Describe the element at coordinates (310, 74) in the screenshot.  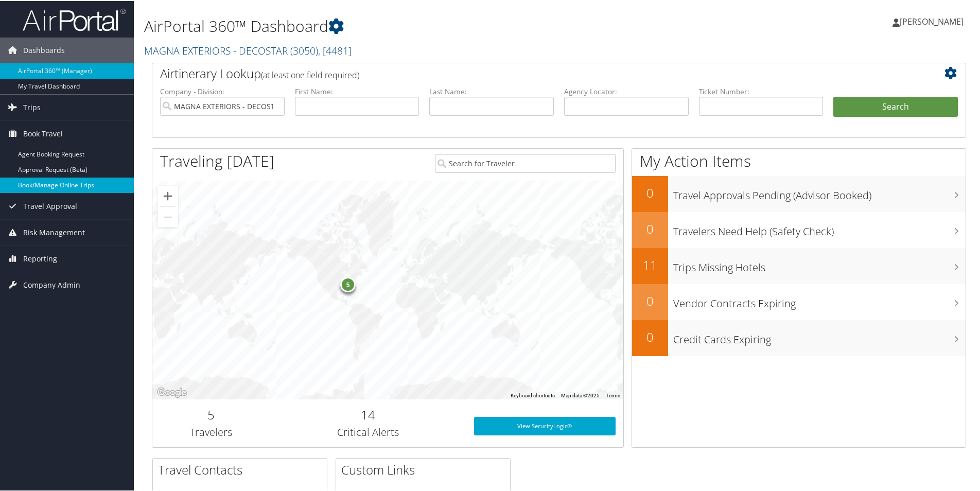
I see `span: (at least one field required)` at that location.